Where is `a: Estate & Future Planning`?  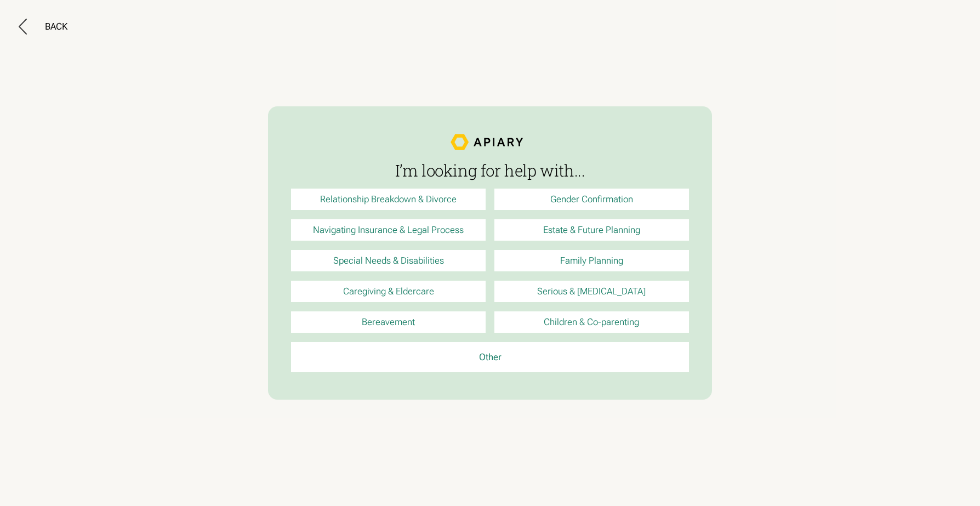 a: Estate & Future Planning is located at coordinates (591, 230).